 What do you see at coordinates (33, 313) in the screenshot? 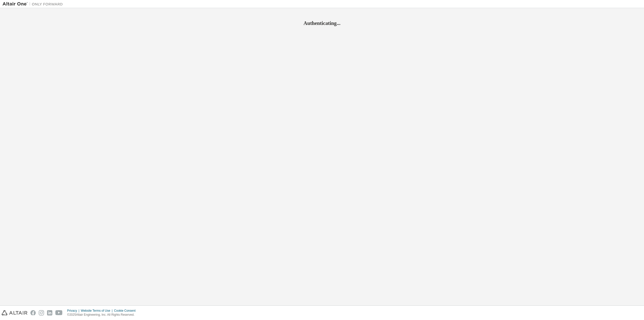
I see `img: facebook.svg` at bounding box center [33, 313].